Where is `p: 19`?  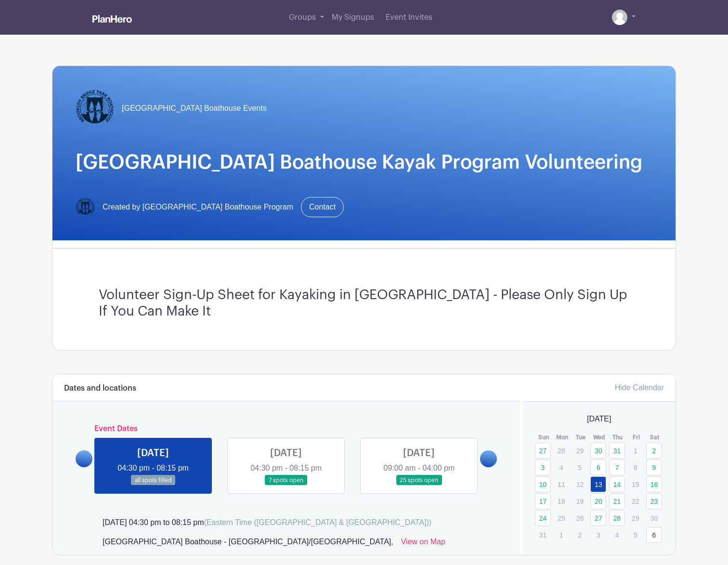
p: 19 is located at coordinates (580, 501).